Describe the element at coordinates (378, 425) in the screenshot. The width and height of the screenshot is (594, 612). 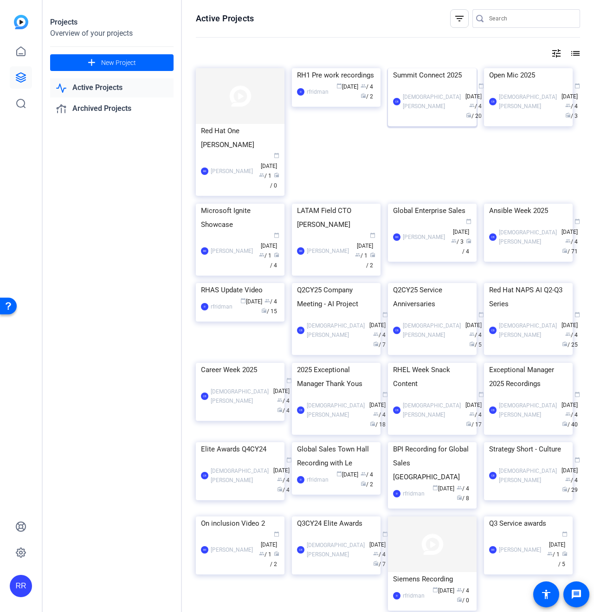
I see `span: / 18` at that location.